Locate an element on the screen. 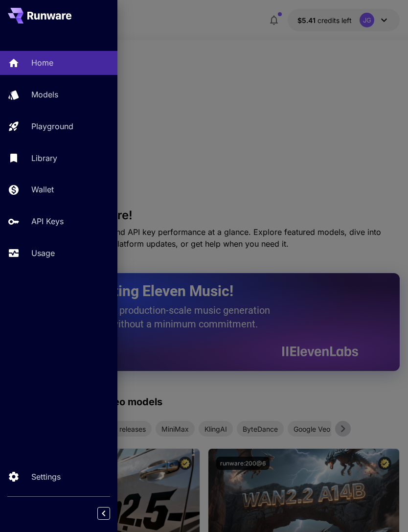 This screenshot has height=532, width=408. div: Collapse sidebar is located at coordinates (111, 513).